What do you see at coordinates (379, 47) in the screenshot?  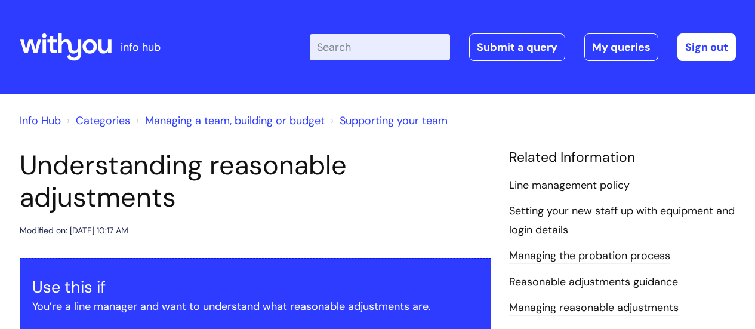 I see `input: Search` at bounding box center [379, 47].